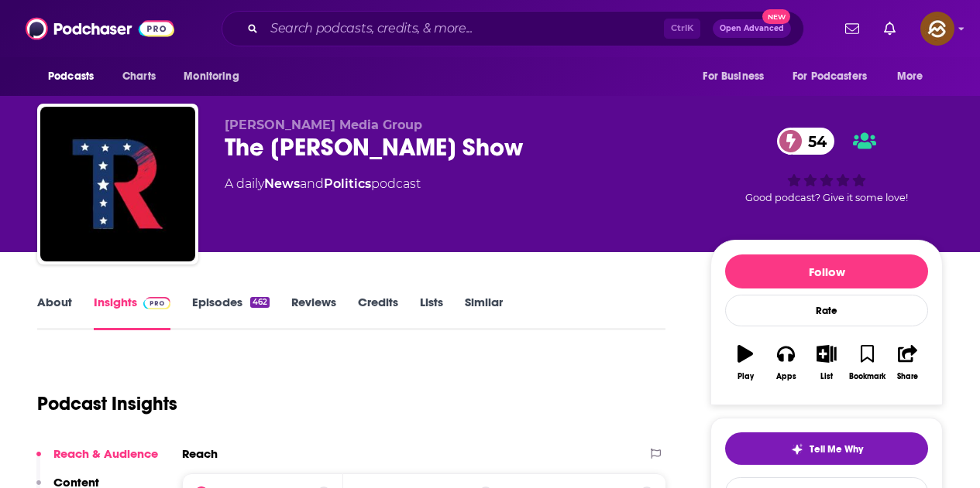 The image size is (980, 488). I want to click on input: Search podcasts, credits, & more..., so click(464, 28).